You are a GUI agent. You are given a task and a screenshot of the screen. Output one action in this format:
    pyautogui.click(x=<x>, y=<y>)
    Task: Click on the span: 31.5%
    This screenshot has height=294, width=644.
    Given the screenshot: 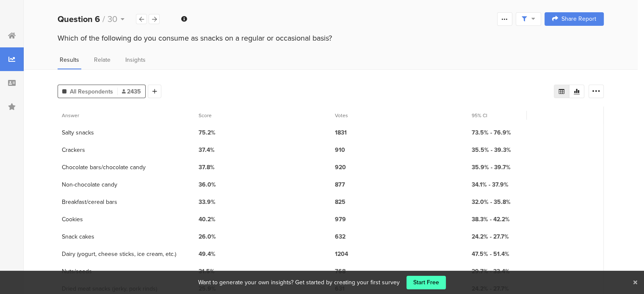 What is the action you would take?
    pyautogui.click(x=207, y=271)
    